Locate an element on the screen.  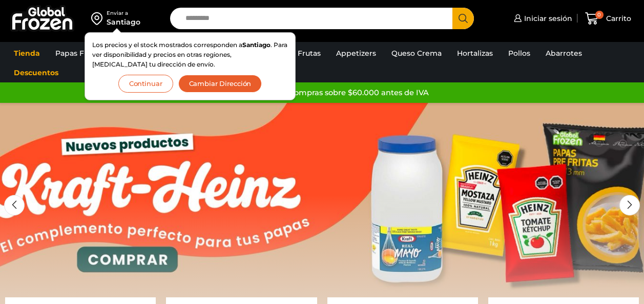
button: Cambiar Dirección is located at coordinates (220, 84).